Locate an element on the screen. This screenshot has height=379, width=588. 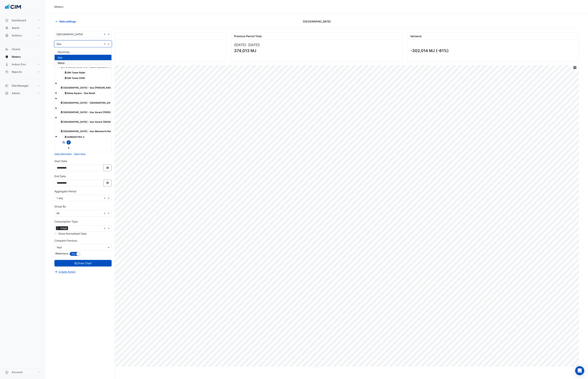
span: Actions is located at coordinates (16, 36).